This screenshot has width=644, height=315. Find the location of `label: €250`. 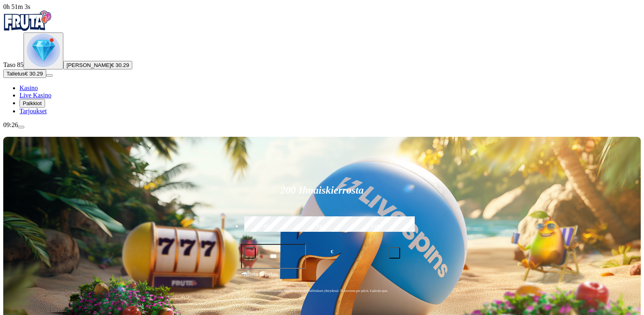

label: €250 is located at coordinates (376, 227).